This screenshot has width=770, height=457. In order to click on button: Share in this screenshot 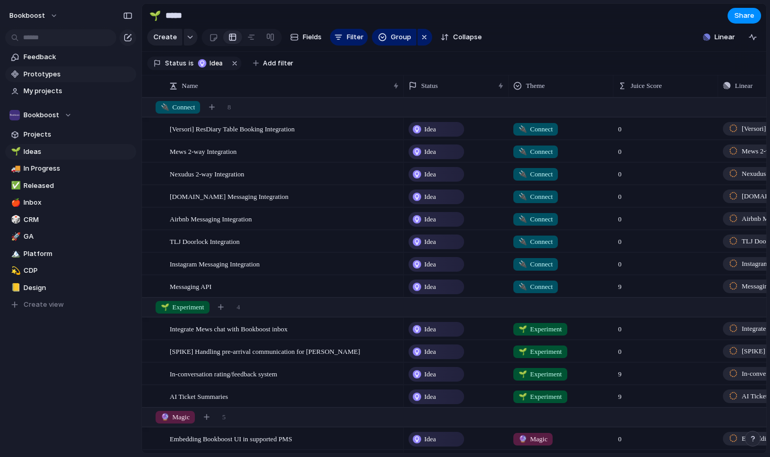, I will do `click(745, 16)`.